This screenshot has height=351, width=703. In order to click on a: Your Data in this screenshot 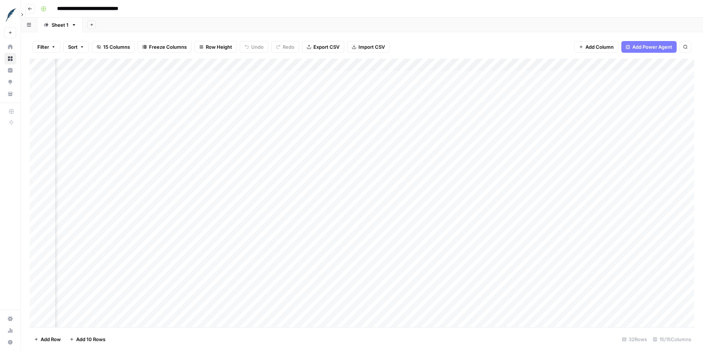, I will do `click(10, 94)`.